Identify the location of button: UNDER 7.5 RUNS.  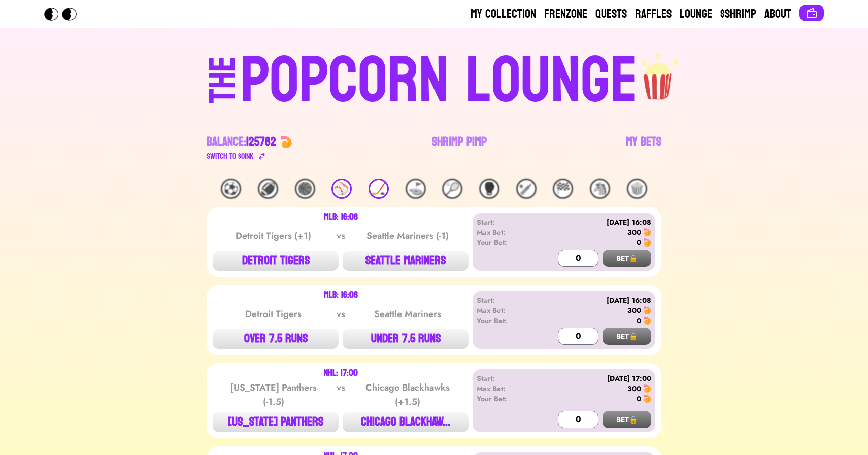
(406, 339).